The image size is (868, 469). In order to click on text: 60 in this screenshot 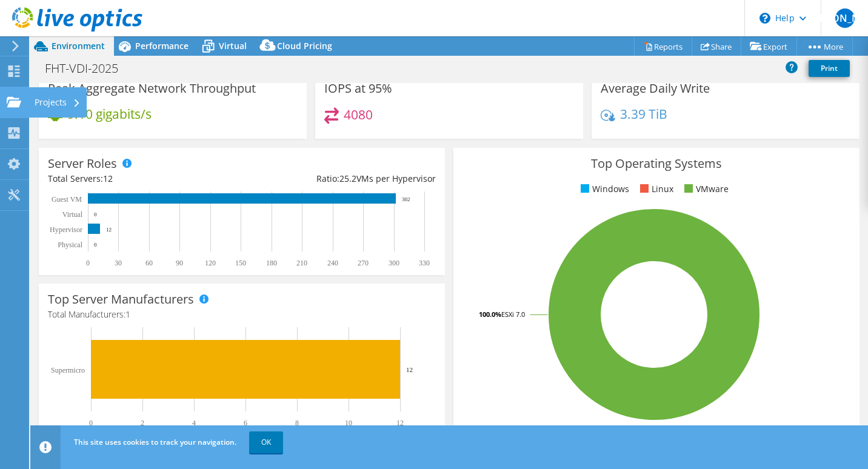, I will do `click(149, 263)`.